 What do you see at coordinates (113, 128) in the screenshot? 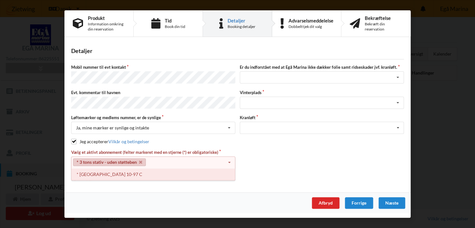
I see `div: Ja, mine mærker er synlige og intakte` at bounding box center [113, 128].